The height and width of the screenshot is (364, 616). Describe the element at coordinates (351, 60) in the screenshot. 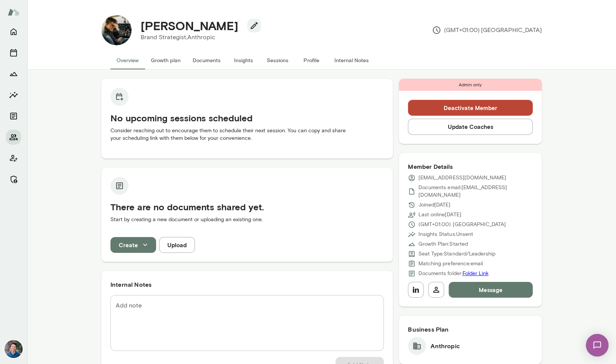

I see `button: Internal Notes` at that location.